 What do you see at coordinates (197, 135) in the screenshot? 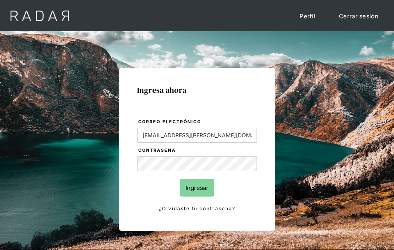
I see `input: bruce@wayne.com` at bounding box center [197, 135].